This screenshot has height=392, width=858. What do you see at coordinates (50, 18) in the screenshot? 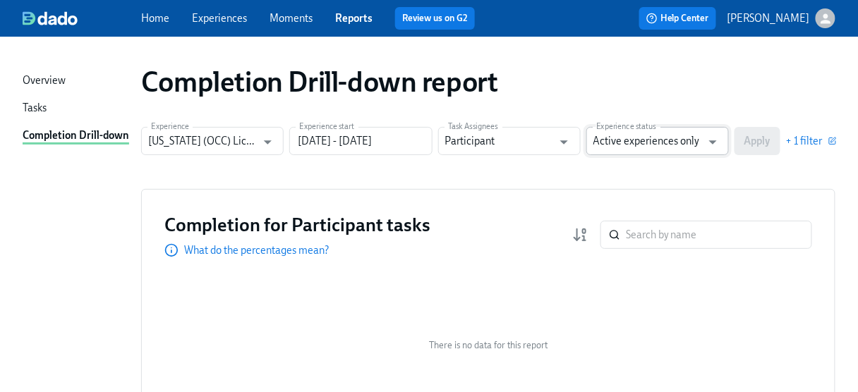
I see `img: dado` at bounding box center [50, 18].